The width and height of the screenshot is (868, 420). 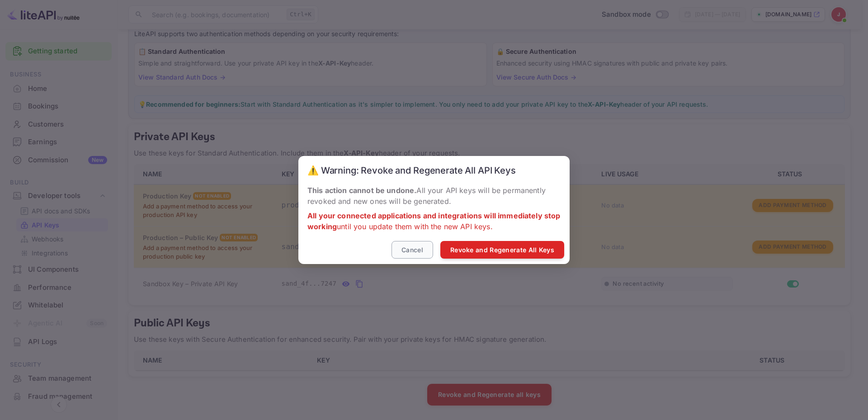 What do you see at coordinates (434, 196) in the screenshot?
I see `p: All your API keys will be permanently revoked and new ones will be generated.` at bounding box center [434, 196].